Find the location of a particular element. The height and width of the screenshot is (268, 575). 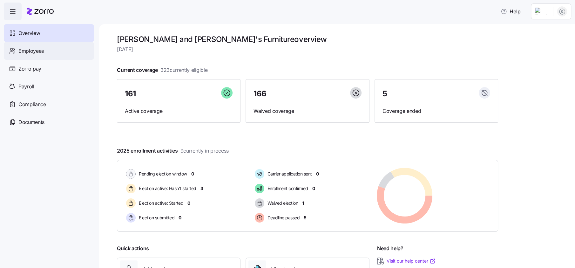

span: Payroll is located at coordinates (26, 86).